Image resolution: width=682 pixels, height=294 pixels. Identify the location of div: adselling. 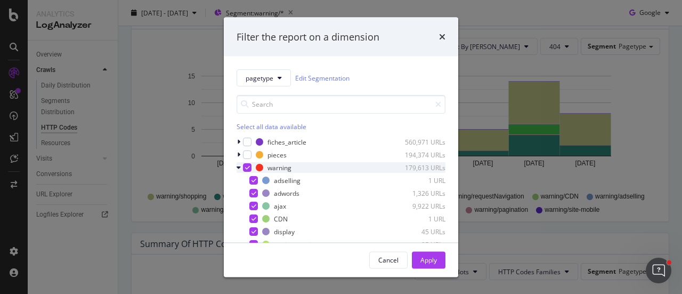
(287, 180).